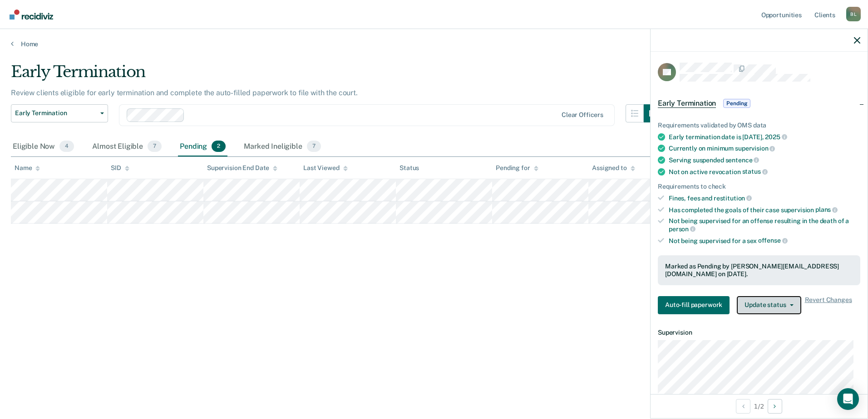 The height and width of the screenshot is (419, 868). I want to click on span: 4, so click(67, 146).